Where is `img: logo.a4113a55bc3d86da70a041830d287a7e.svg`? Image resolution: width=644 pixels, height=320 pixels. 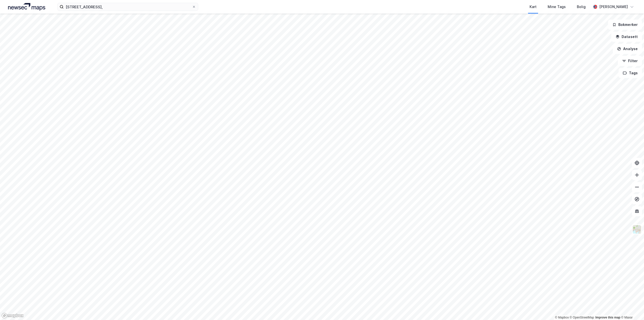 img: logo.a4113a55bc3d86da70a041830d287a7e.svg is located at coordinates (27, 7).